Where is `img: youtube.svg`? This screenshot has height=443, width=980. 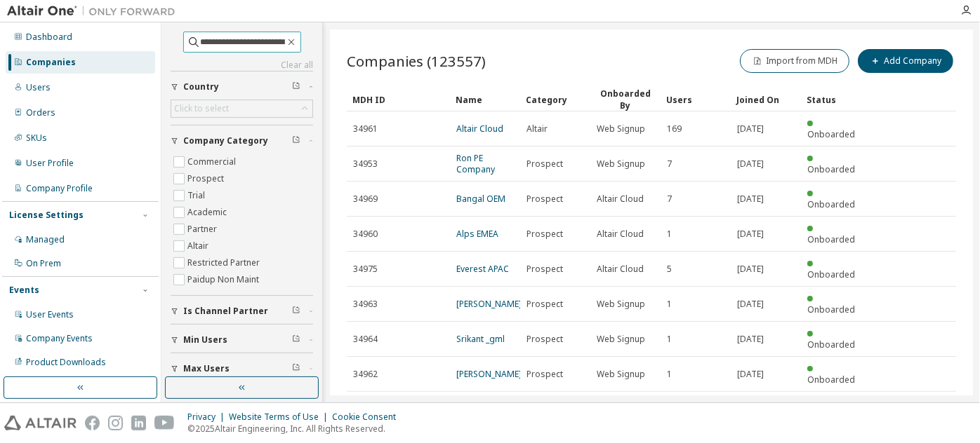
img: youtube.svg is located at coordinates (164, 423).